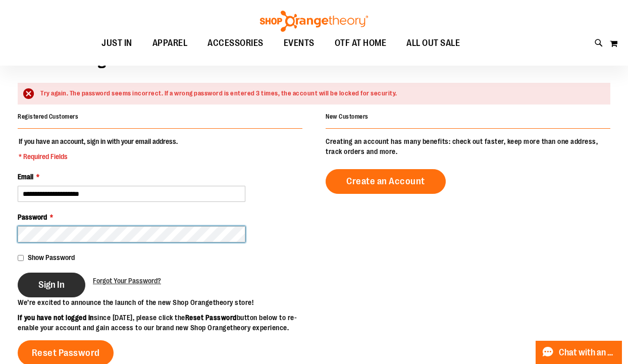 The height and width of the screenshot is (364, 628). What do you see at coordinates (65, 353) in the screenshot?
I see `span: Reset Password` at bounding box center [65, 353].